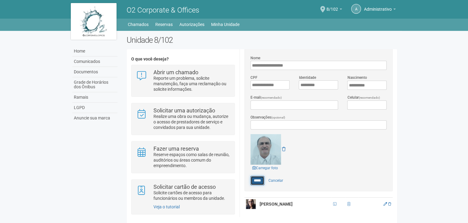  What do you see at coordinates (95, 72) in the screenshot?
I see `a: Documentos` at bounding box center [95, 72].